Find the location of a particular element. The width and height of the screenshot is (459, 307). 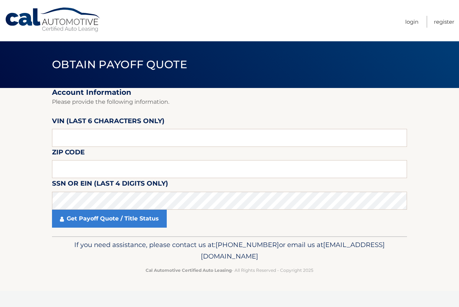

p: Please provide the following information. is located at coordinates (230, 102).